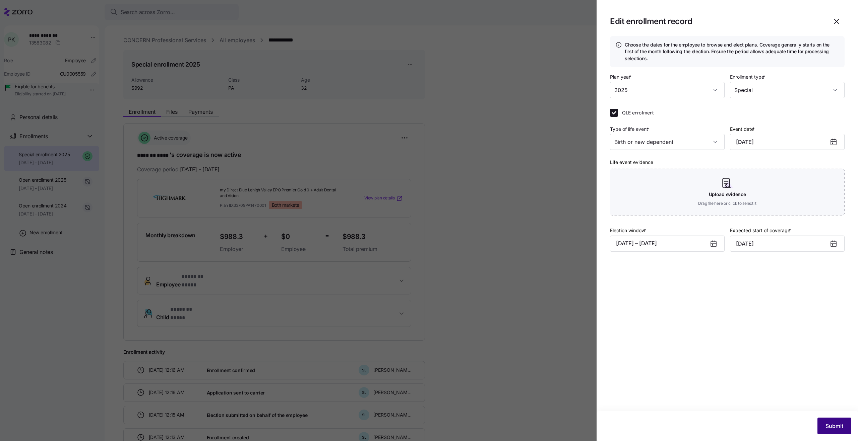  Describe the element at coordinates (667, 142) in the screenshot. I see `input: Select life event` at that location.